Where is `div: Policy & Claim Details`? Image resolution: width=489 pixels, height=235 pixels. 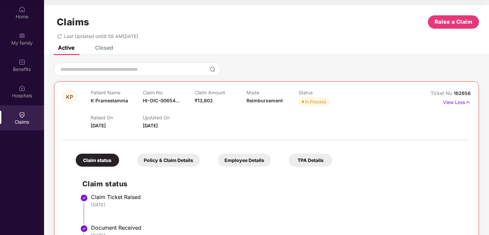
div: Policy & Claim Details is located at coordinates (168, 160).